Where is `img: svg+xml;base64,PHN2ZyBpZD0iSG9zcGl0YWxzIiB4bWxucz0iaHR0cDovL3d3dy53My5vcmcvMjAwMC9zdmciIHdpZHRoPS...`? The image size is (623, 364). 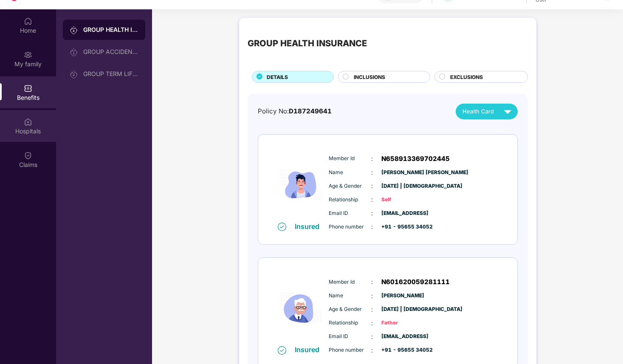
img: svg+xml;base64,PHN2ZyBpZD0iSG9zcGl0YWxzIiB4bWxucz0iaHR0cDovL3d3dy53My5vcmcvMjAwMC9zdmciIHdpZHRoPS... is located at coordinates (28, 122).